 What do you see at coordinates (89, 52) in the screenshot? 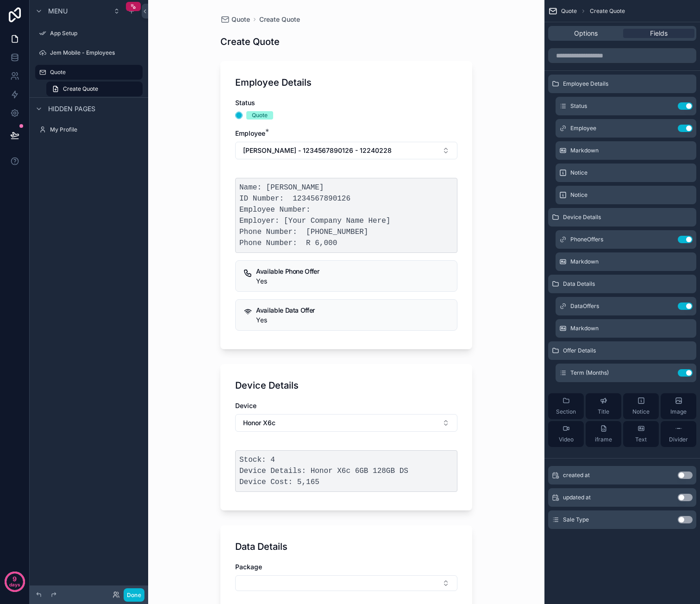
I see `a: Jem Mobile - Employees` at bounding box center [89, 52].